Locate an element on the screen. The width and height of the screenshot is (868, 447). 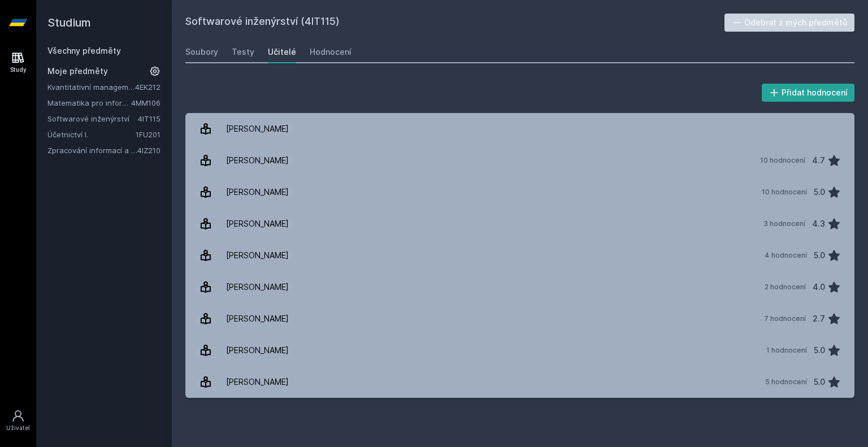
a: Všechny předměty is located at coordinates (84, 50).